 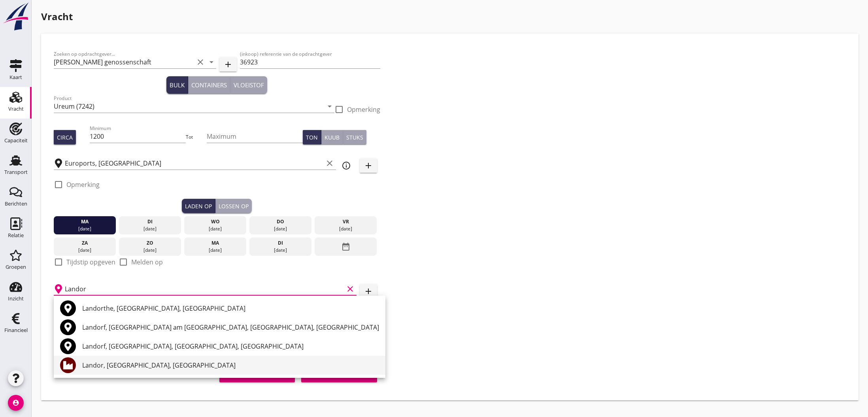 What do you see at coordinates (65, 137) in the screenshot?
I see `button: Circa` at bounding box center [65, 137].